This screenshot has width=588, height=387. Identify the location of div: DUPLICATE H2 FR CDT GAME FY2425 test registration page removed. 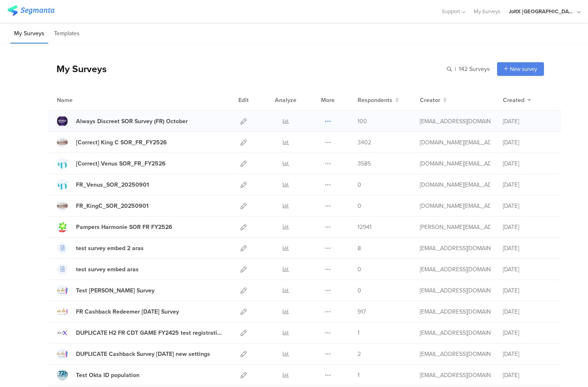
(149, 333).